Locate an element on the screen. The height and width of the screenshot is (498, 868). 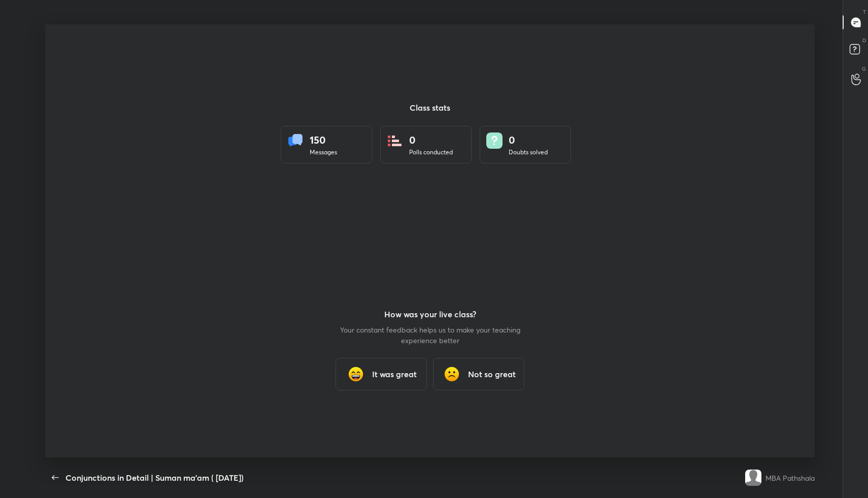
p: G is located at coordinates (864, 68).